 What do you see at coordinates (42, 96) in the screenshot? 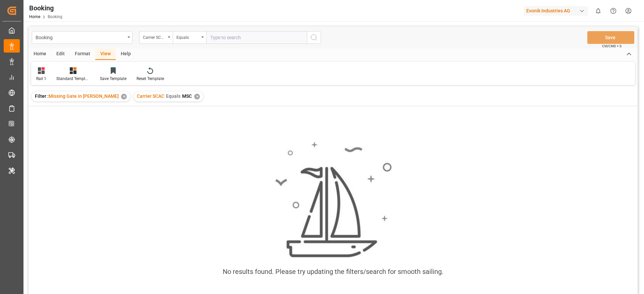
I see `span: Filter :` at bounding box center [42, 96].